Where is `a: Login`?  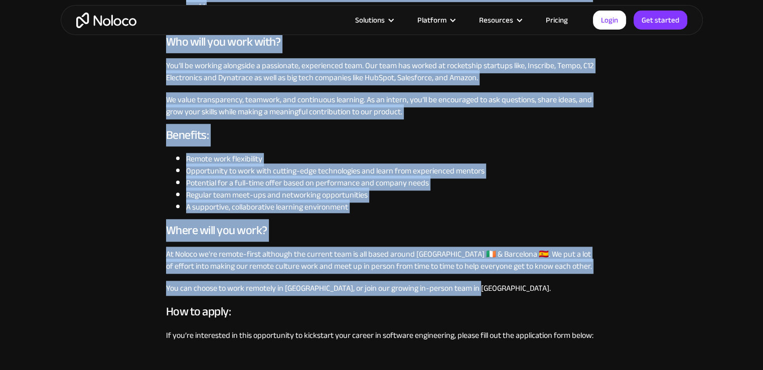 a: Login is located at coordinates (609, 20).